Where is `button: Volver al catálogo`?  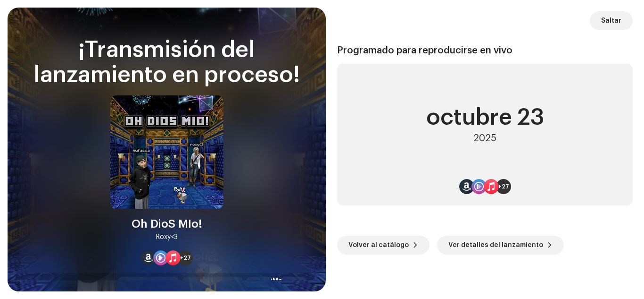
button: Volver al catálogo is located at coordinates (383, 245).